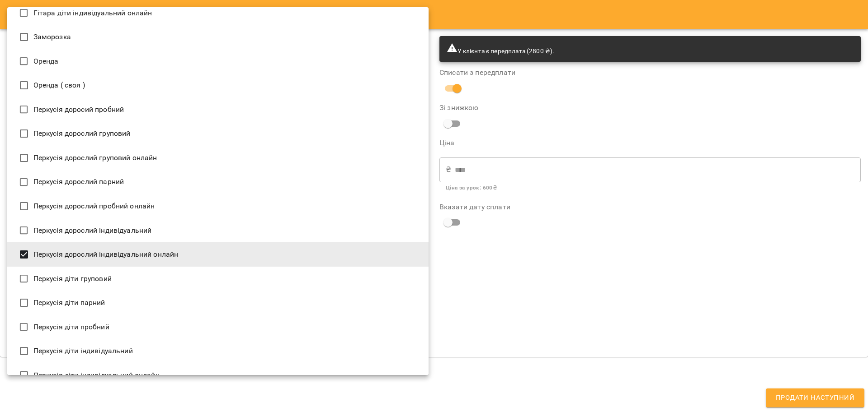 Image resolution: width=868 pixels, height=411 pixels. Describe the element at coordinates (218, 376) in the screenshot. I see `li: Перкусія діти індивідуальний онлайн` at that location.